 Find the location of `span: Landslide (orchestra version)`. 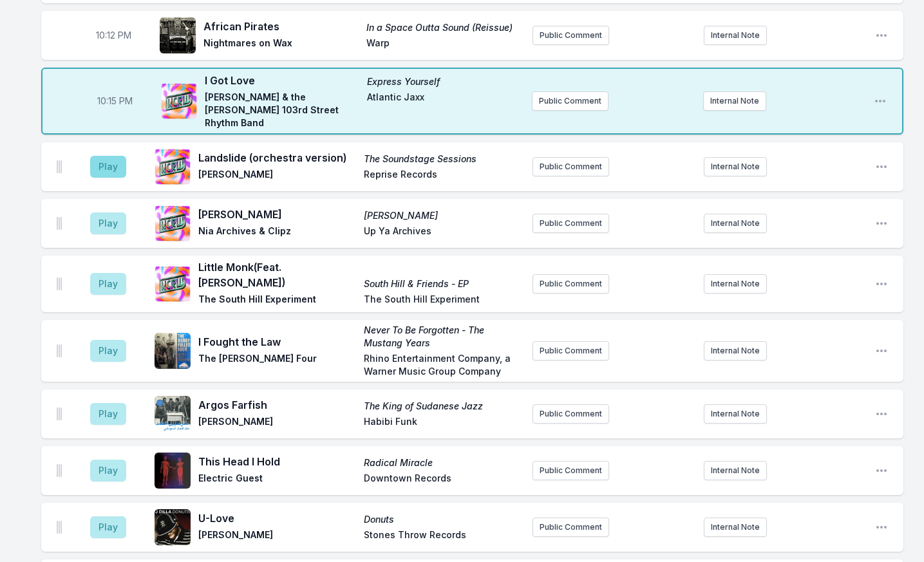

span: Landslide (orchestra version) is located at coordinates (277, 157).